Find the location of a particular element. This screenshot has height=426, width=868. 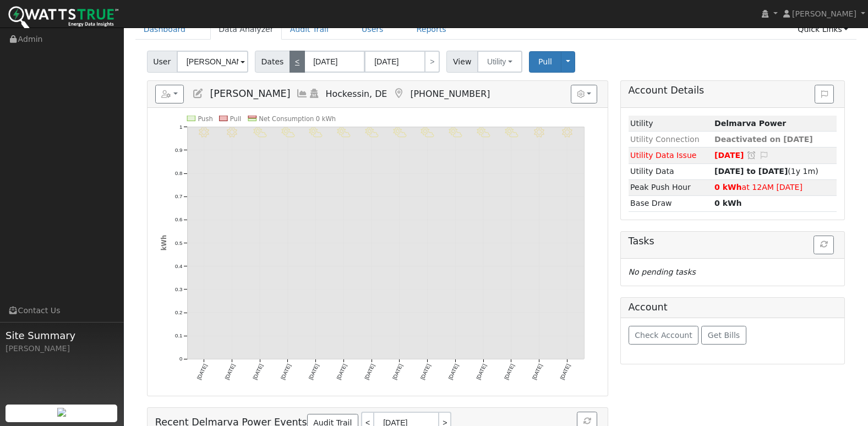

button: Check Account is located at coordinates (664, 336).